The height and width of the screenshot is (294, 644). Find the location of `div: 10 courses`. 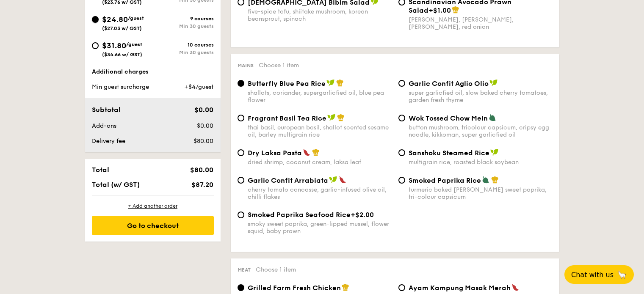

div: 10 courses is located at coordinates (183, 45).